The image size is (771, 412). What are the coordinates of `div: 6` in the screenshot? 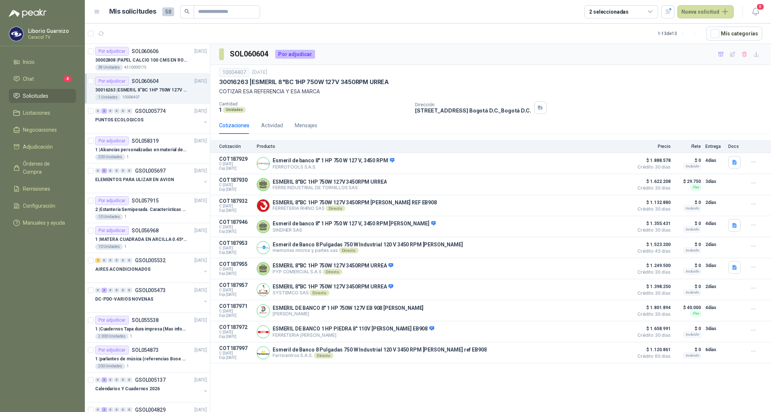 It's located at (104, 171).